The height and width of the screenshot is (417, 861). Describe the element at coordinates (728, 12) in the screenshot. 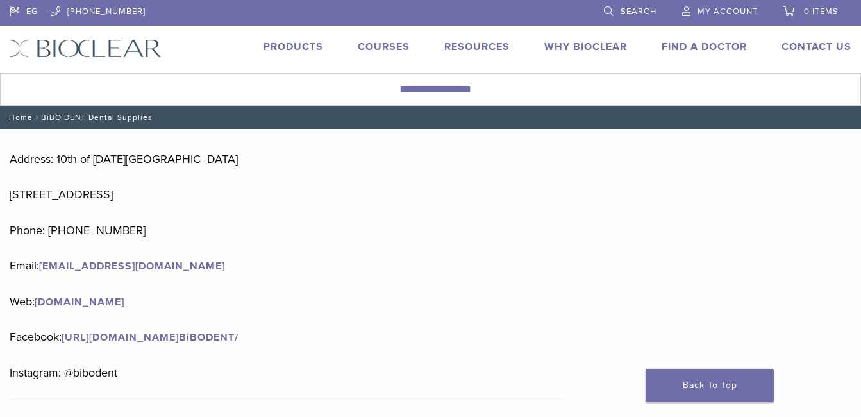

I see `span: My Account` at that location.